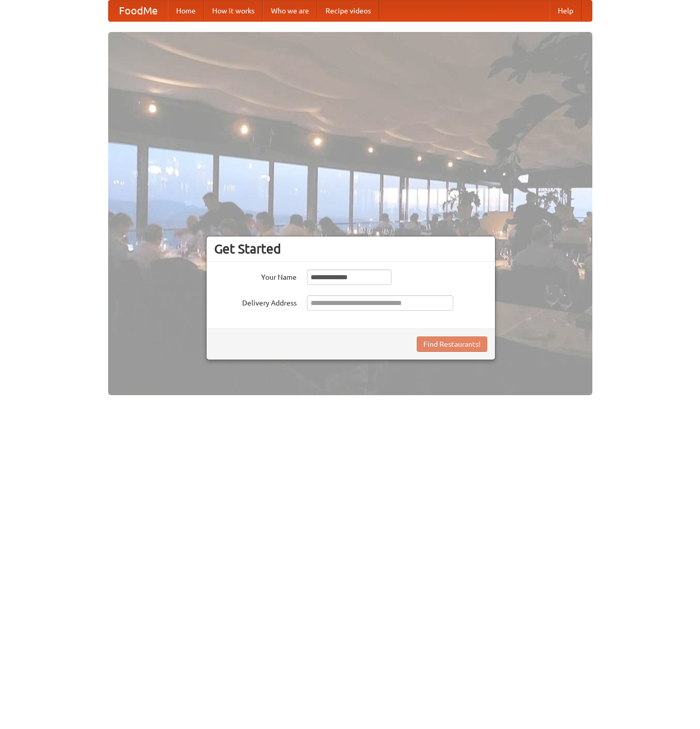 The height and width of the screenshot is (729, 700). Describe the element at coordinates (565, 10) in the screenshot. I see `a: Help` at that location.